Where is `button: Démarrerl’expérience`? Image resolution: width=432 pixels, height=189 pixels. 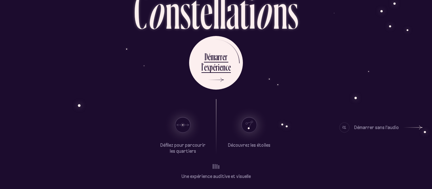 button: Démarrerl’expérience is located at coordinates (216, 63).